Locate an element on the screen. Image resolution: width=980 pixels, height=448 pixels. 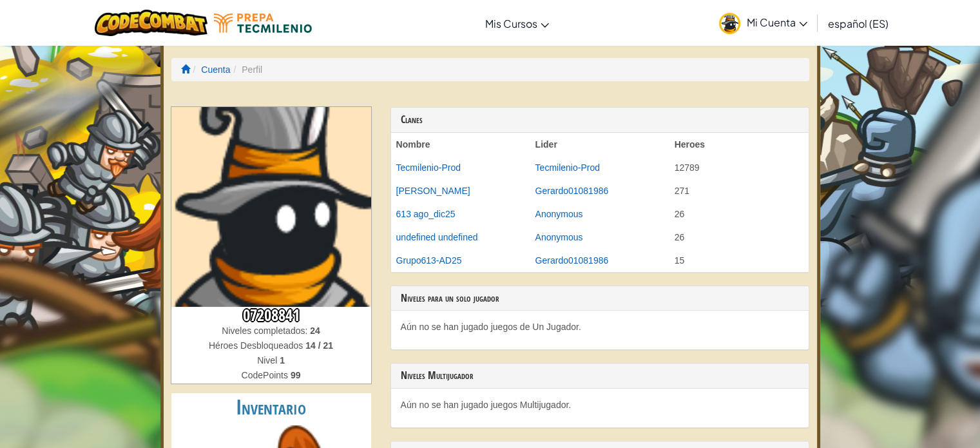
td: 15 is located at coordinates (739, 260).